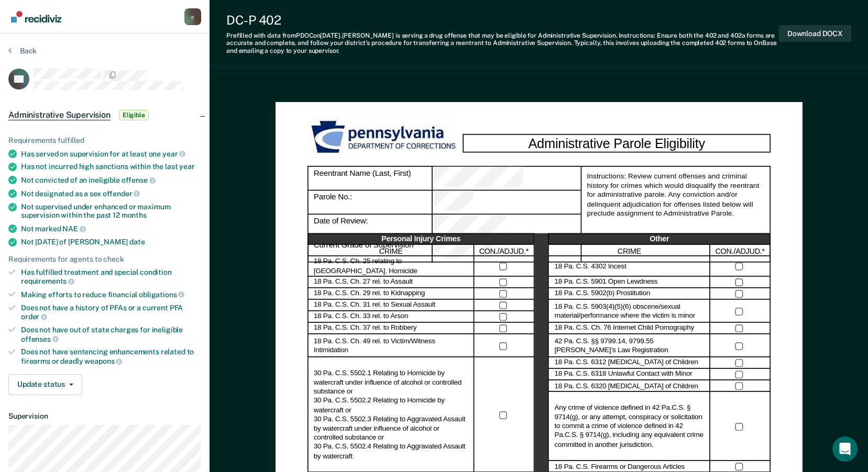  Describe the element at coordinates (103, 361) in the screenshot. I see `span: weapons` at that location.